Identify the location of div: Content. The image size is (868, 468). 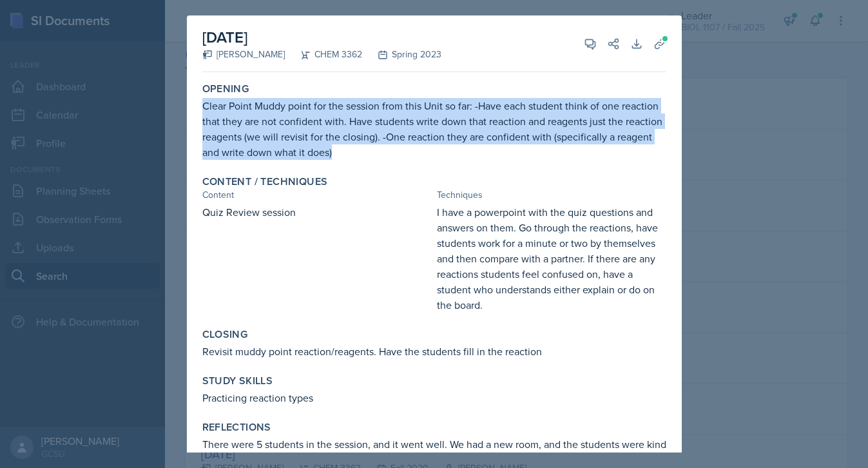
(317, 195).